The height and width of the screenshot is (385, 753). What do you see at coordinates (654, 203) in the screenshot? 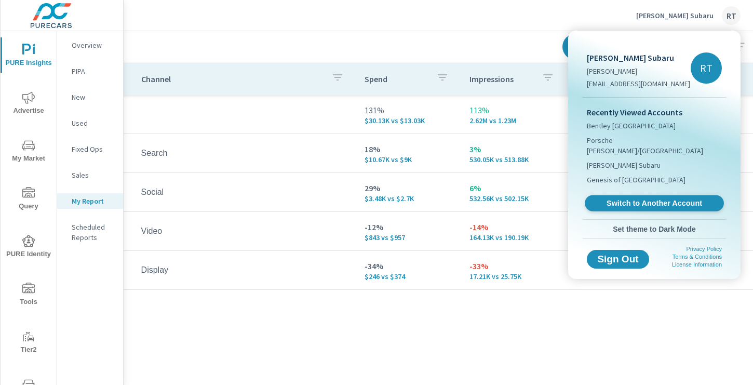
I see `a: Switch to Another Account` at bounding box center [654, 203].